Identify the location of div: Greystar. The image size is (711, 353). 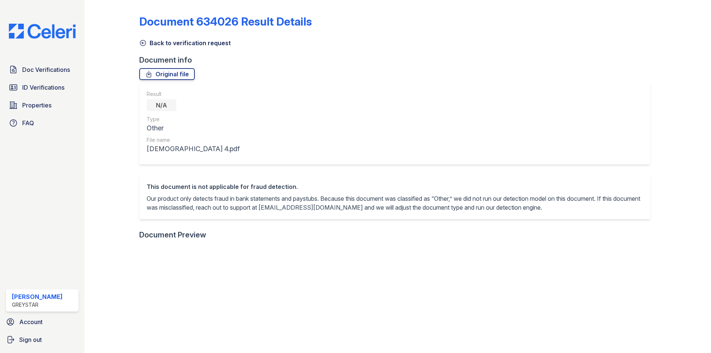
(37, 305).